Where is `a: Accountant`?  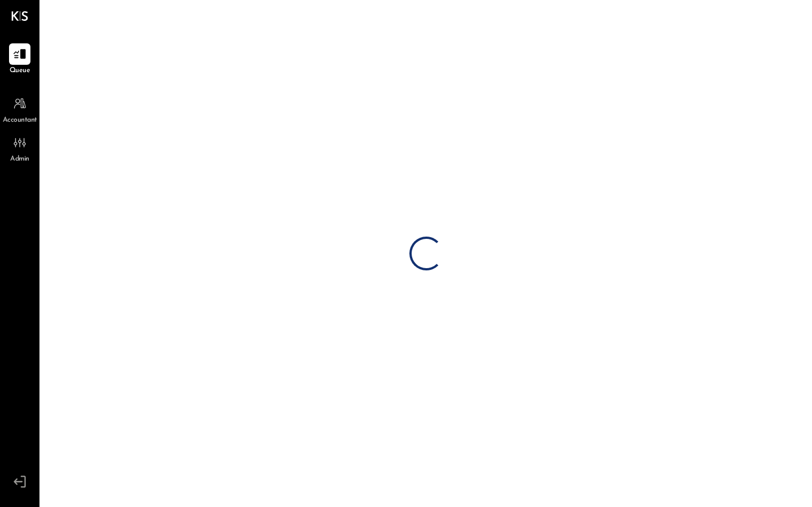
a: Accountant is located at coordinates (20, 109).